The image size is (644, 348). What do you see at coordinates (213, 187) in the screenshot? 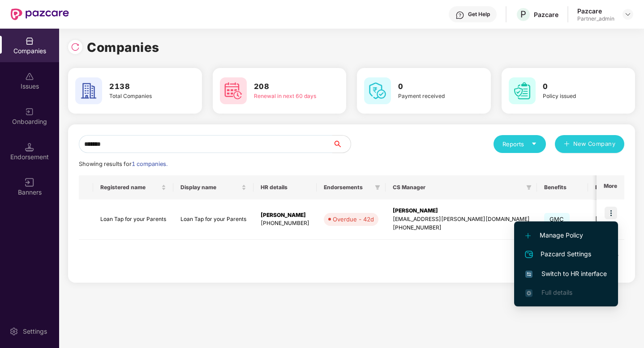
I see `th: Display name` at bounding box center [213, 187].